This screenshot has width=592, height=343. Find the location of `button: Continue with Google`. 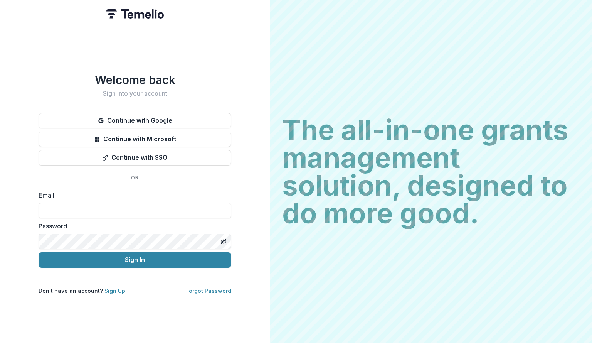

button: Continue with Google is located at coordinates (135, 121).